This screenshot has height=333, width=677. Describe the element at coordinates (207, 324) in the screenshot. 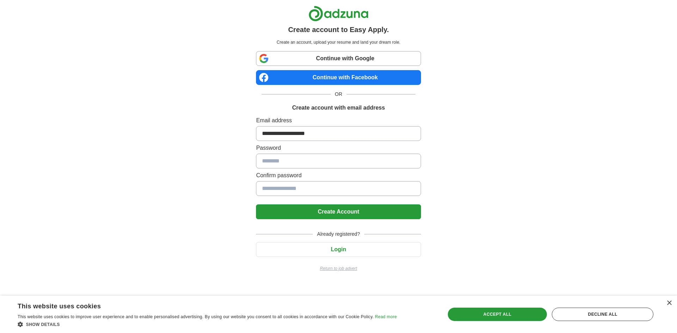

I see `div: Show details` at that location.